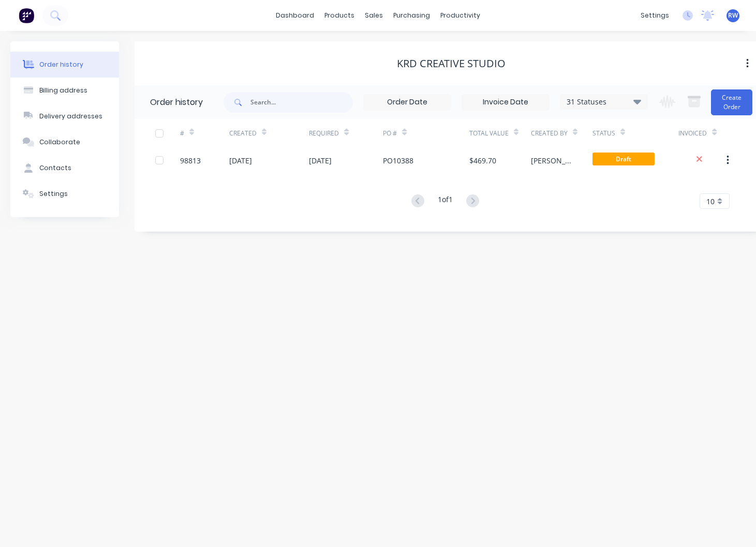 This screenshot has width=756, height=547. Describe the element at coordinates (302, 102) in the screenshot. I see `input: Search...` at that location.